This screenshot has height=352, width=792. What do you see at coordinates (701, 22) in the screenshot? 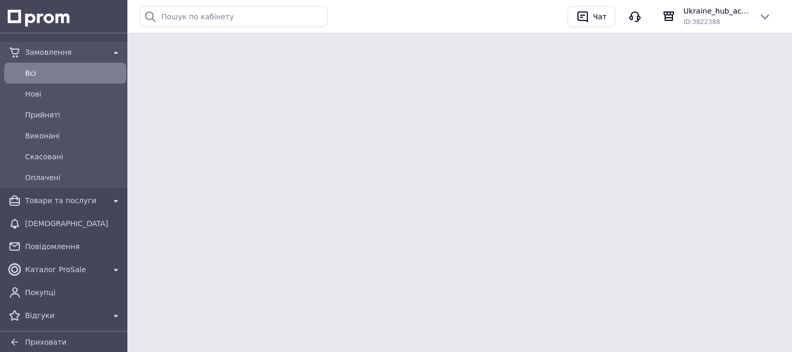
I see `span: ID: 3822388` at bounding box center [701, 22].